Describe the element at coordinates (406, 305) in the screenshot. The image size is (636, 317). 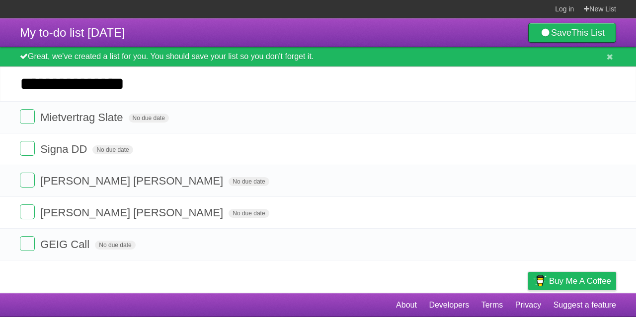
I see `a: About` at that location.